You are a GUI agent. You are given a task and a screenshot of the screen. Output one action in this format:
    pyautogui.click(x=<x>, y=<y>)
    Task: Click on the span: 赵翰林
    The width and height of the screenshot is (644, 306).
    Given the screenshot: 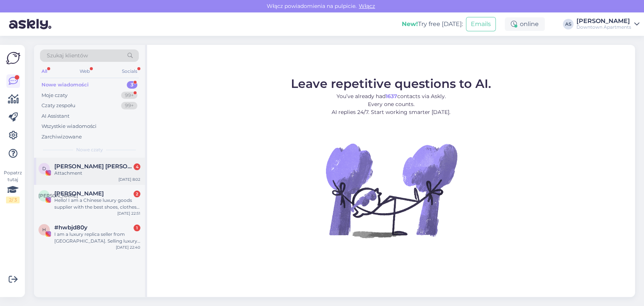 What is the action you would take?
    pyautogui.click(x=79, y=193)
    